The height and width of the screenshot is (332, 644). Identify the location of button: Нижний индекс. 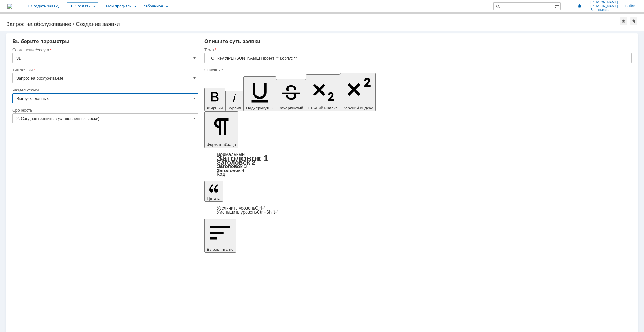
(323, 93).